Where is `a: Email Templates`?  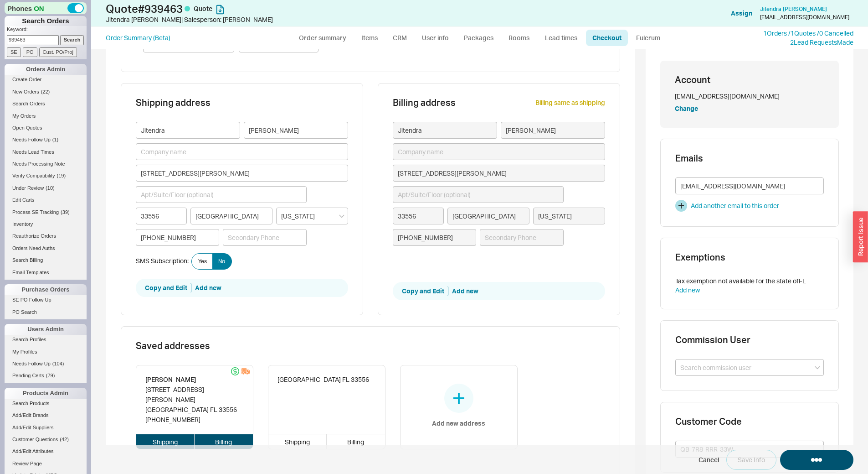
a: Email Templates is located at coordinates (46, 272).